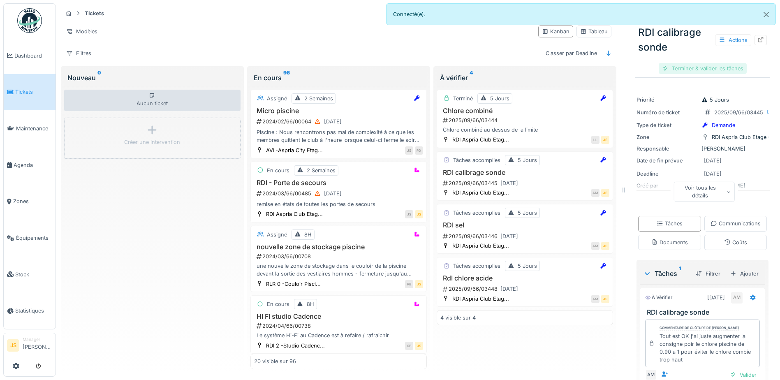 The width and height of the screenshot is (780, 380). What do you see at coordinates (735, 223) in the screenshot?
I see `div: Communications` at bounding box center [735, 223].